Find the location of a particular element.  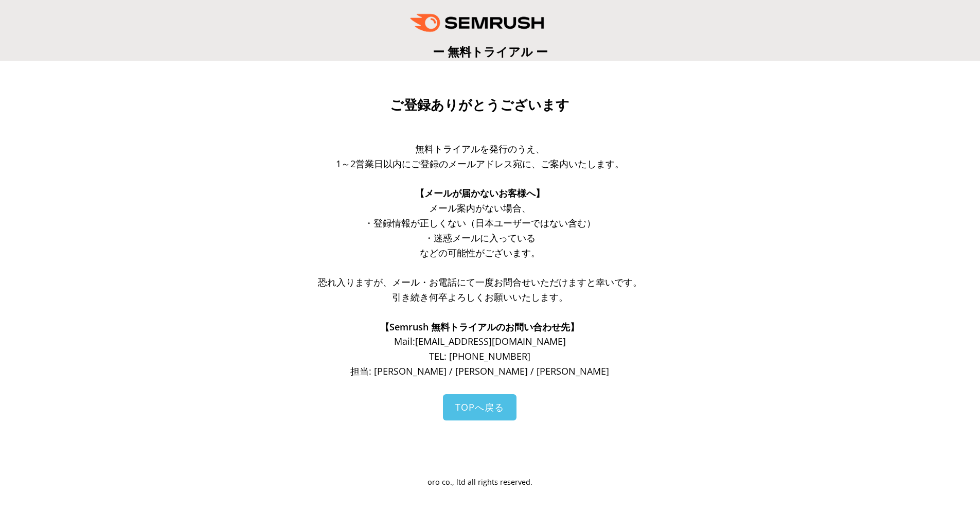

span: メール案内がない場合、 is located at coordinates (481, 208).